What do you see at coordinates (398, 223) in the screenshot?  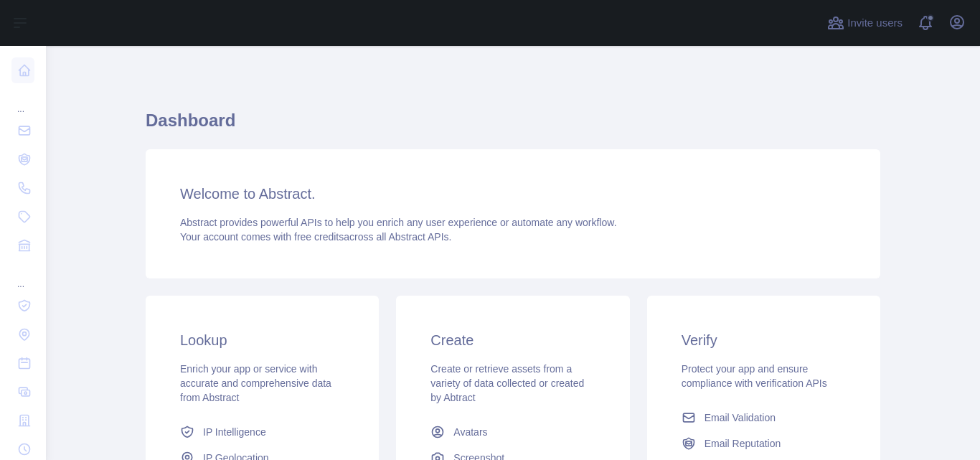 I see `span: Abstract provides powerful APIs to help you enrich any user experience or automate any workflow.` at bounding box center [398, 223].